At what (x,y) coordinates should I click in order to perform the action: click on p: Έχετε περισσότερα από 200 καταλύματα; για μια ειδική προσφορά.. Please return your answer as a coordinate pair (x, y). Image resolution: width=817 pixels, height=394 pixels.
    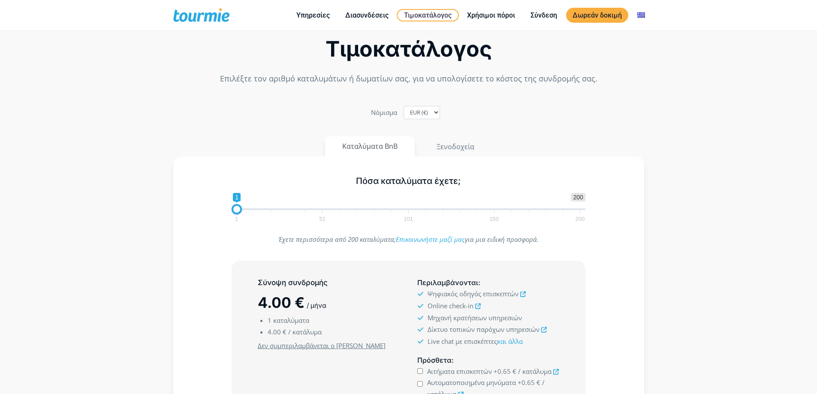
    Looking at the image, I should click on (408, 239).